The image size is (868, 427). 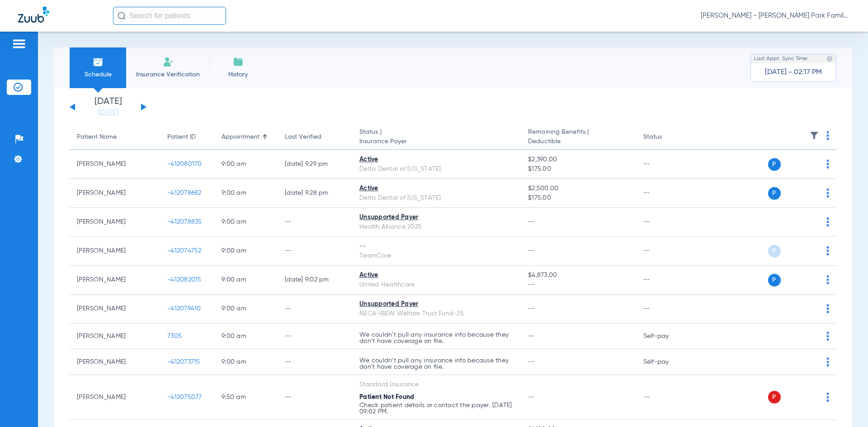 What do you see at coordinates (246, 137) in the screenshot?
I see `div: Appointment` at bounding box center [246, 137].